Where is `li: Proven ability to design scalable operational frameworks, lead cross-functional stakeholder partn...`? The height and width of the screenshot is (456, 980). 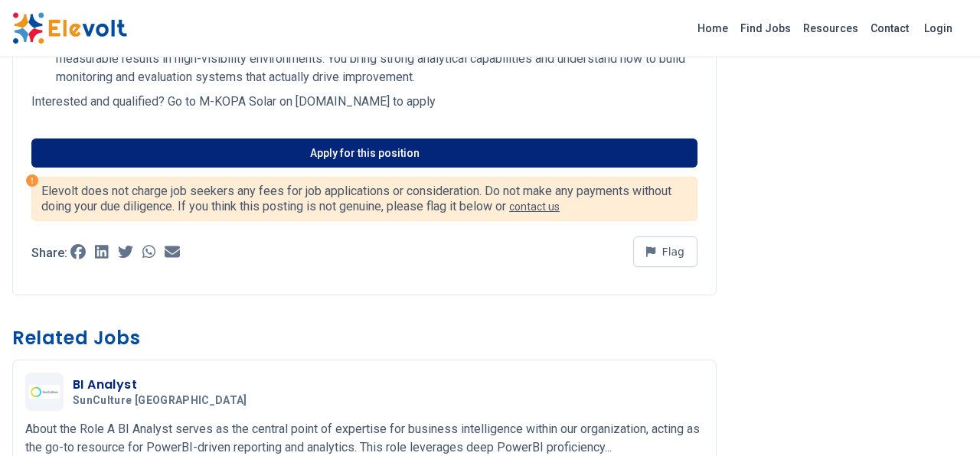
li: Proven ability to design scalable operational frameworks, lead cross-functional stakeholder partn... is located at coordinates (374, 59).